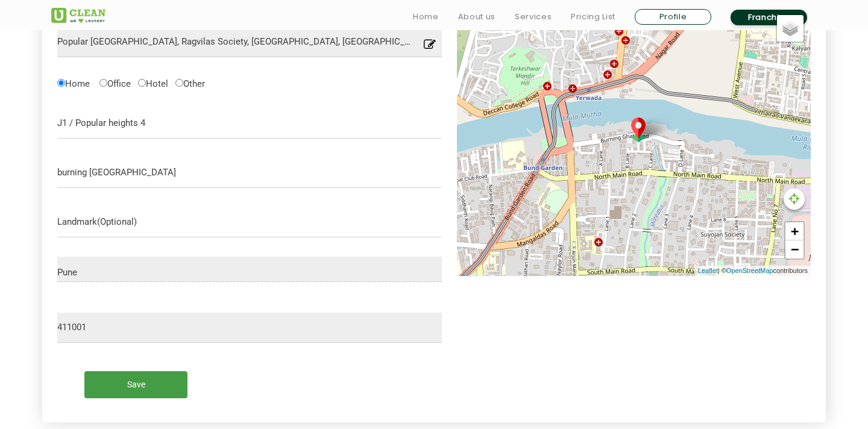  Describe the element at coordinates (533, 17) in the screenshot. I see `a: Services` at that location.